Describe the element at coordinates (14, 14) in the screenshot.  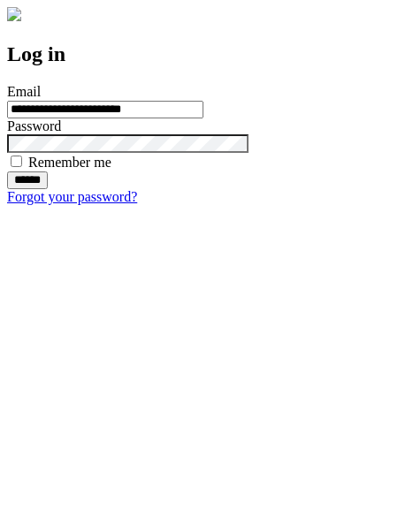
I see `img: logo-4e3dc11c47720685a147b03b5a06dd966a58ff35d612b21f08c02c0306f2b779.png` at that location.